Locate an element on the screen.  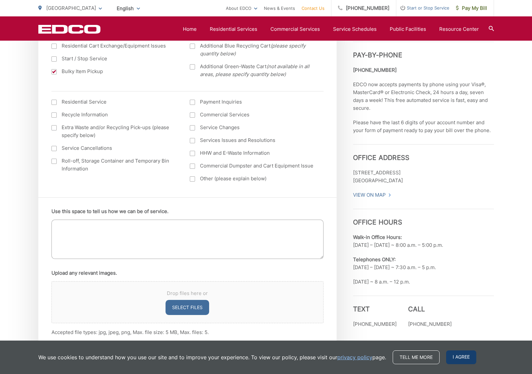
b: Telephones ONLY: is located at coordinates (374, 259).